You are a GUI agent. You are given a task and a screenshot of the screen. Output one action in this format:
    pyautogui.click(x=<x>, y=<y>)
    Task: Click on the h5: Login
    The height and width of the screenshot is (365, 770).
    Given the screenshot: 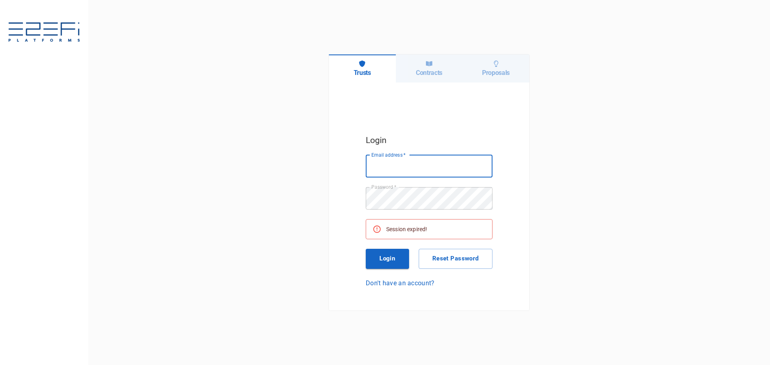 What is the action you would take?
    pyautogui.click(x=429, y=140)
    